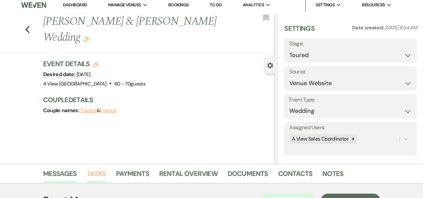 The height and width of the screenshot is (198, 423). Describe the element at coordinates (94, 64) in the screenshot. I see `h3: Event Details` at that location.